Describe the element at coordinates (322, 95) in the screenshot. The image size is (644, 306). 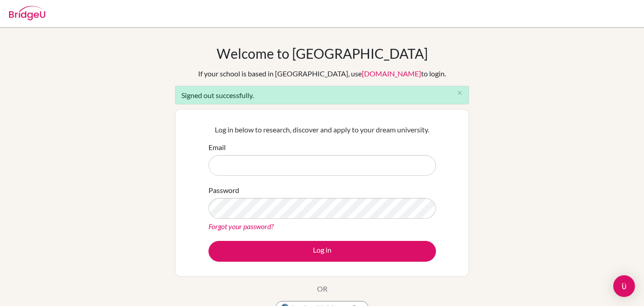
I see `div: Signed out successfully.` at that location.